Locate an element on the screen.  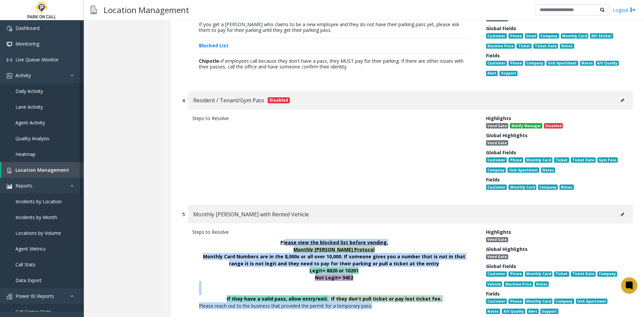
span: Daily Activity is located at coordinates (29, 91).